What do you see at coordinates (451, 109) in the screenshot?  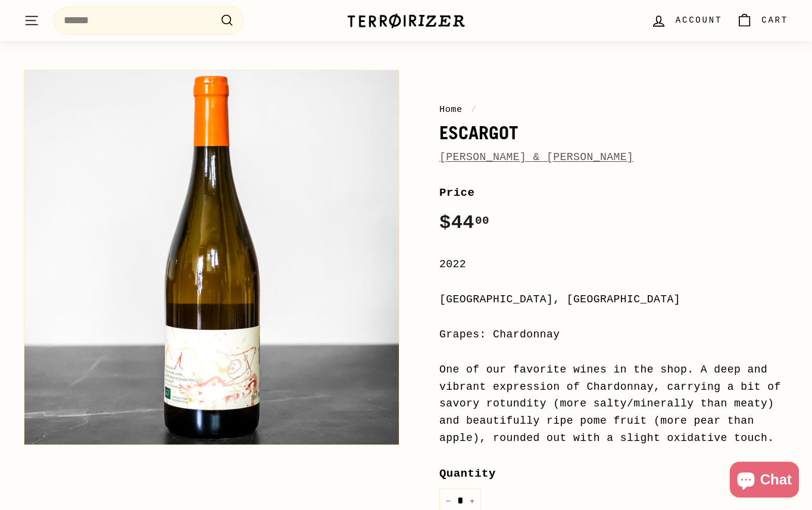 I see `a: Home` at bounding box center [451, 109].